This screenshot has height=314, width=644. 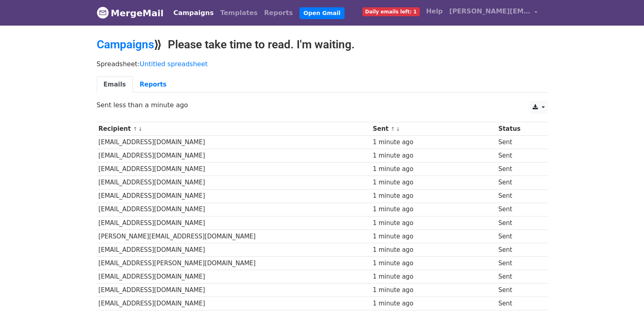 What do you see at coordinates (624, 294) in the screenshot?
I see `div: Chat Widget` at bounding box center [624, 294].